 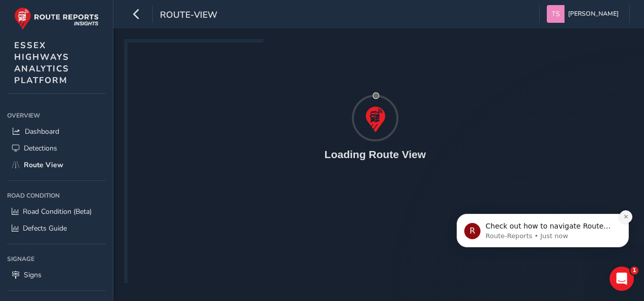 What do you see at coordinates (101, 80) in the screenshot?
I see `div: message notification from Route-Reports, Just now. Check out how to navigate Route View here!` at bounding box center [101, 80].